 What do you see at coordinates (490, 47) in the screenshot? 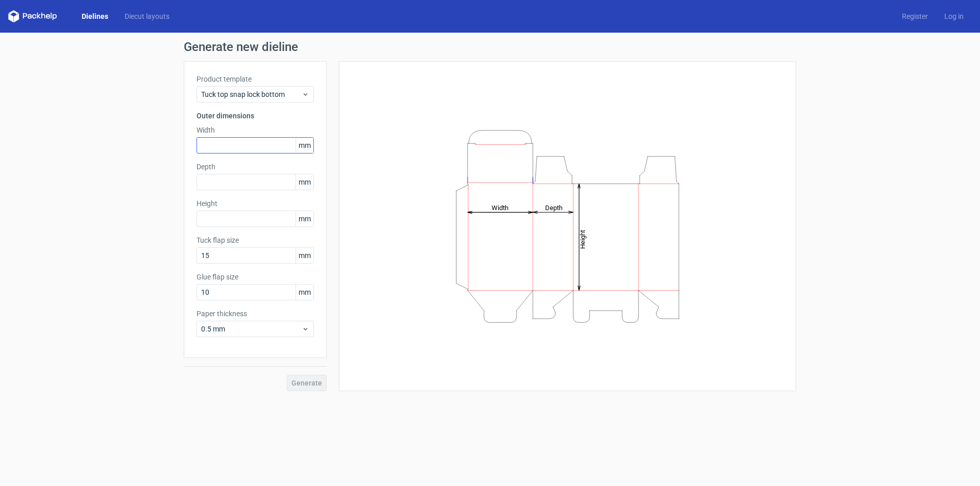
I see `h1: Generate new dieline` at bounding box center [490, 47].